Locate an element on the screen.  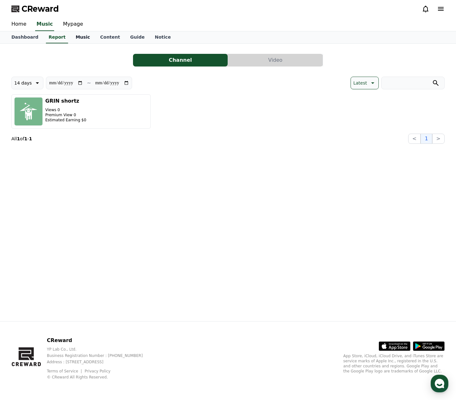
a: Report is located at coordinates (57, 37).